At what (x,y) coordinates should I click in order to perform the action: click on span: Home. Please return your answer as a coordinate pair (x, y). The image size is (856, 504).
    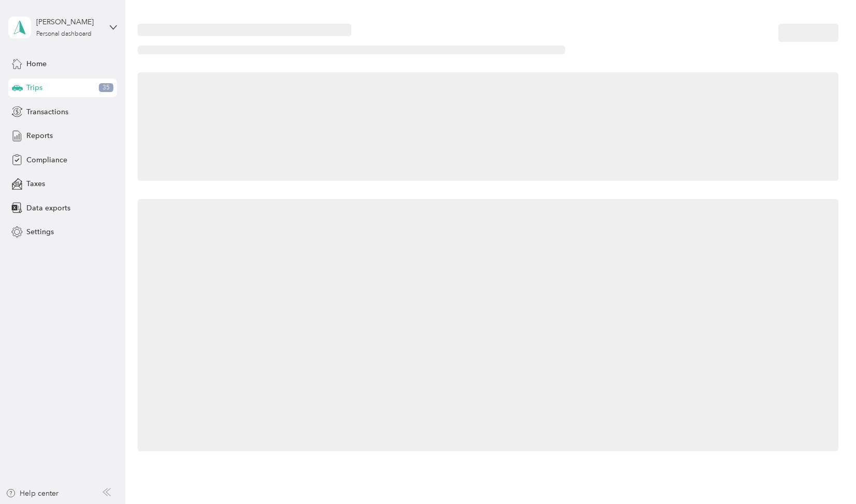
    Looking at the image, I should click on (36, 64).